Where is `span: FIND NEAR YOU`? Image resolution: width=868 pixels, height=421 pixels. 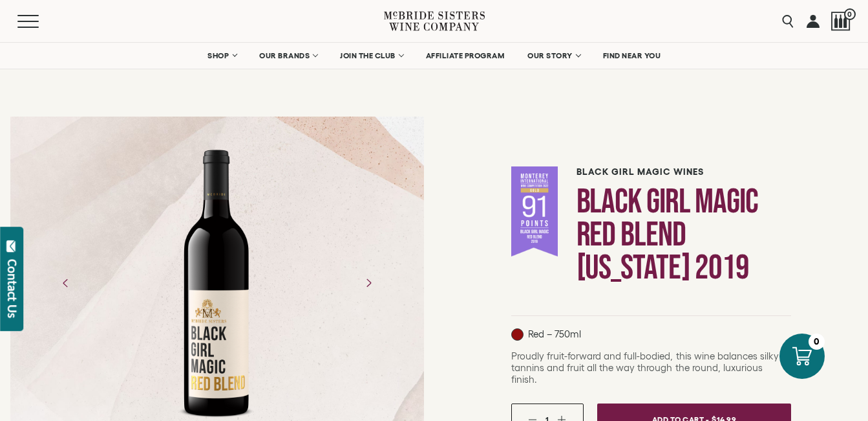 span: FIND NEAR YOU is located at coordinates (632, 55).